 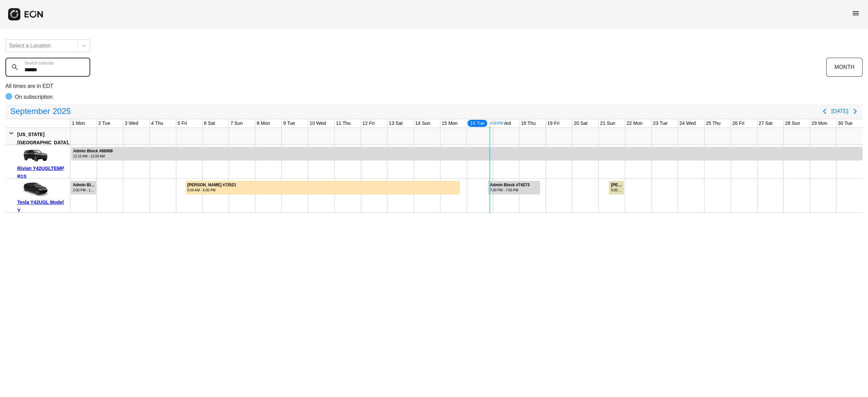 I want to click on div: 16 Tue, so click(x=478, y=123).